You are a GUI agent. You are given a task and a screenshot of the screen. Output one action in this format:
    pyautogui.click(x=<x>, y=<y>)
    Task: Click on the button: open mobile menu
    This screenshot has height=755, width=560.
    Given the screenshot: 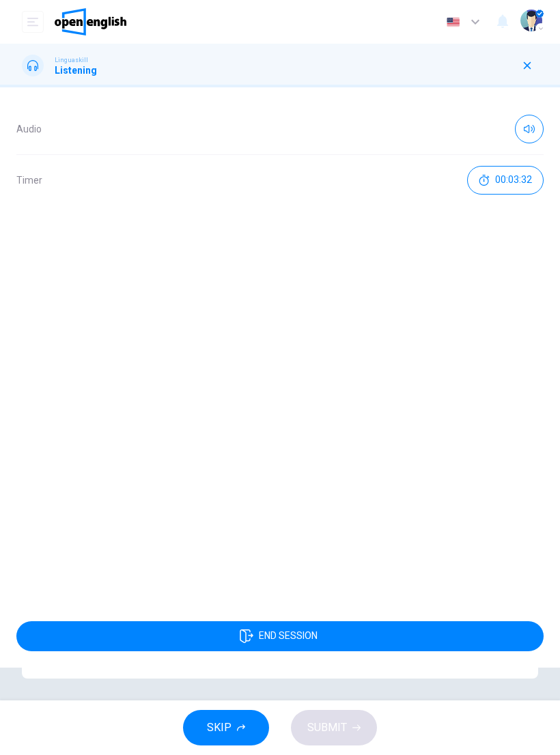 What is the action you would take?
    pyautogui.click(x=33, y=22)
    